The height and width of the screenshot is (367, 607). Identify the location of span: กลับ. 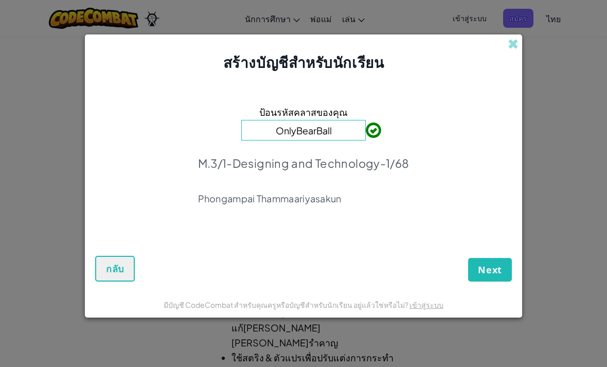
(115, 269).